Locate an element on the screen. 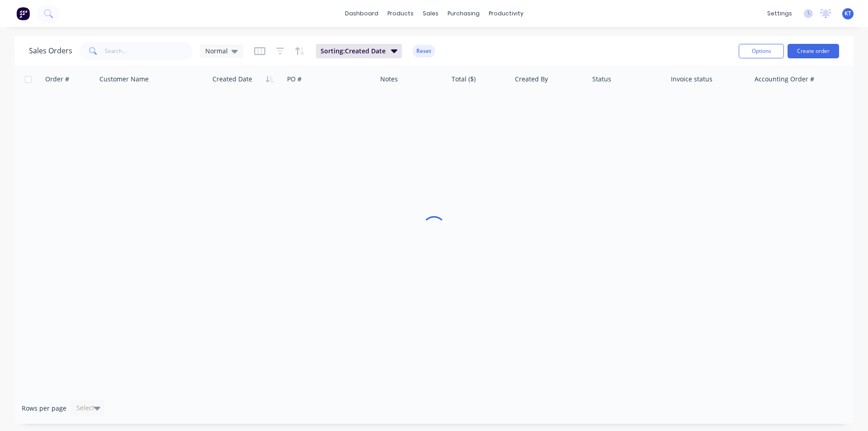 This screenshot has width=868, height=431. div: Total ($) is located at coordinates (463, 79).